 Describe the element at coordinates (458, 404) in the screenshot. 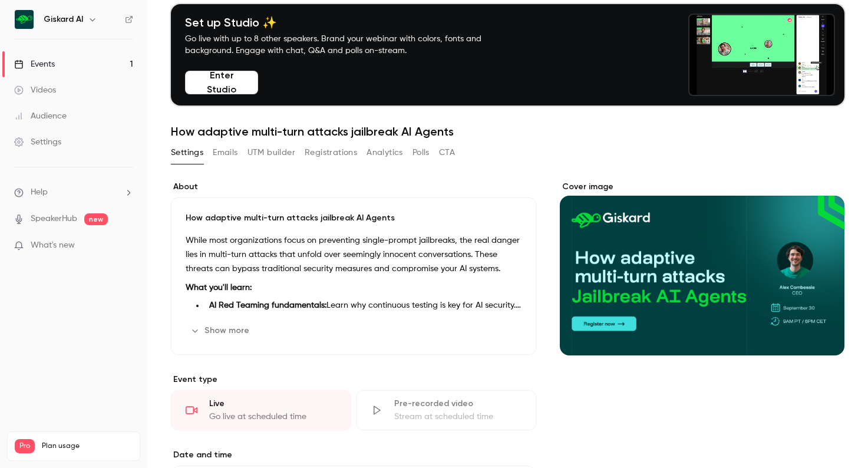

I see `div: Pre-recorded video` at that location.